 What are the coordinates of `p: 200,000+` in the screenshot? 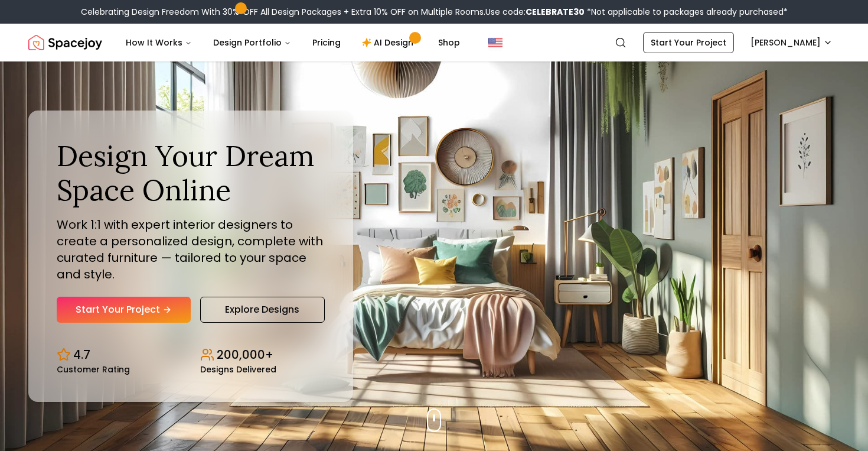 It's located at (245, 354).